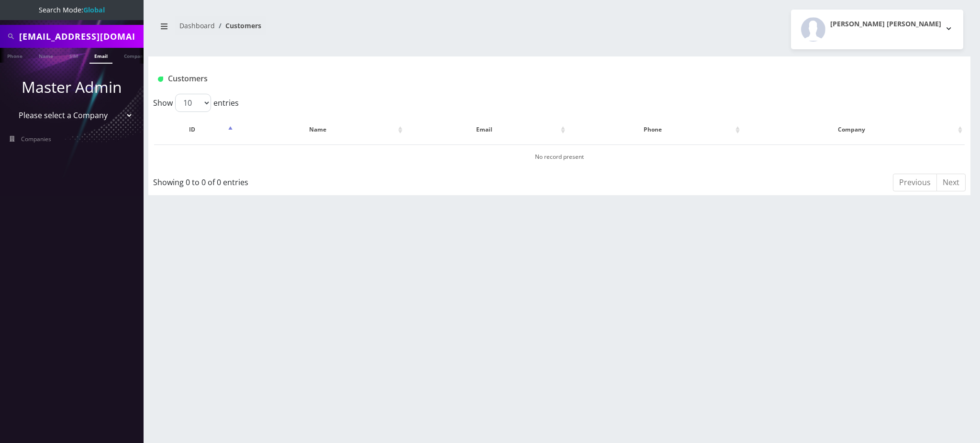  What do you see at coordinates (194, 130) in the screenshot?
I see `th: ID: activate to sort column descending` at bounding box center [194, 130].